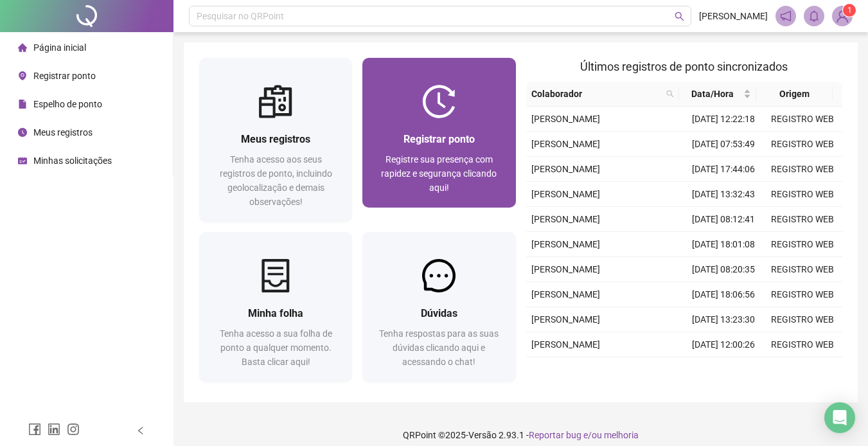 Image resolution: width=868 pixels, height=446 pixels. What do you see at coordinates (840, 418) in the screenshot?
I see `div: Open Intercom Messenger` at bounding box center [840, 418].